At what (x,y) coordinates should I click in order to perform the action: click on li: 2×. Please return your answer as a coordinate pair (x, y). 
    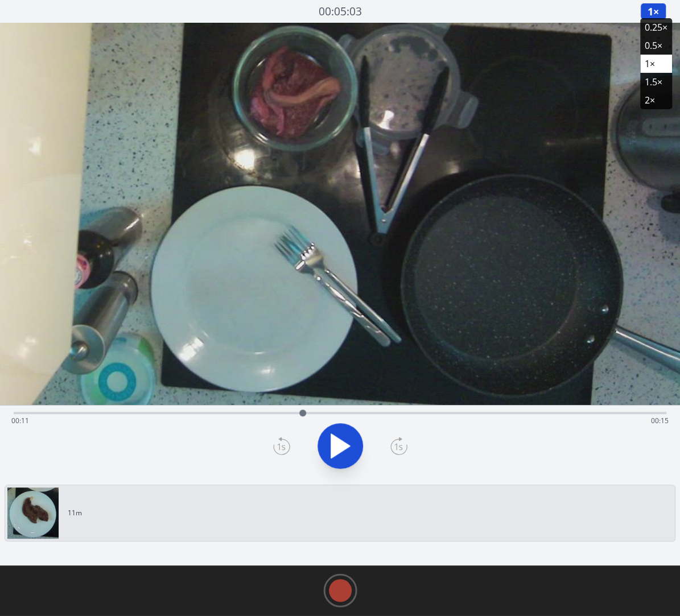
    Looking at the image, I should click on (656, 100).